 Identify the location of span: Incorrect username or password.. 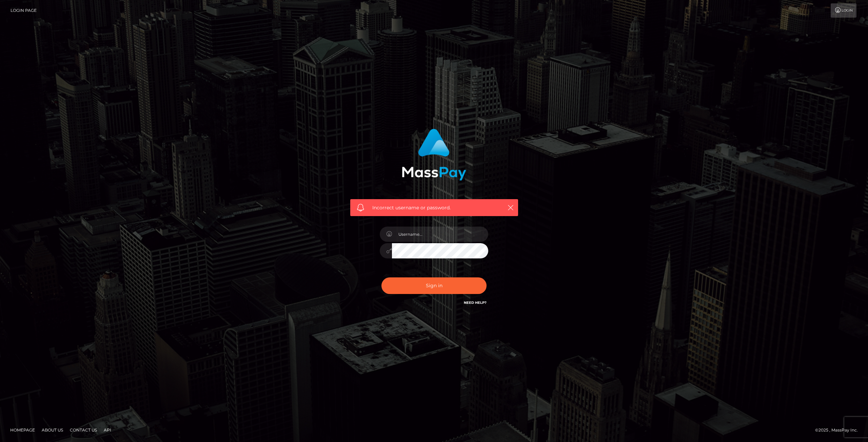
(434, 208).